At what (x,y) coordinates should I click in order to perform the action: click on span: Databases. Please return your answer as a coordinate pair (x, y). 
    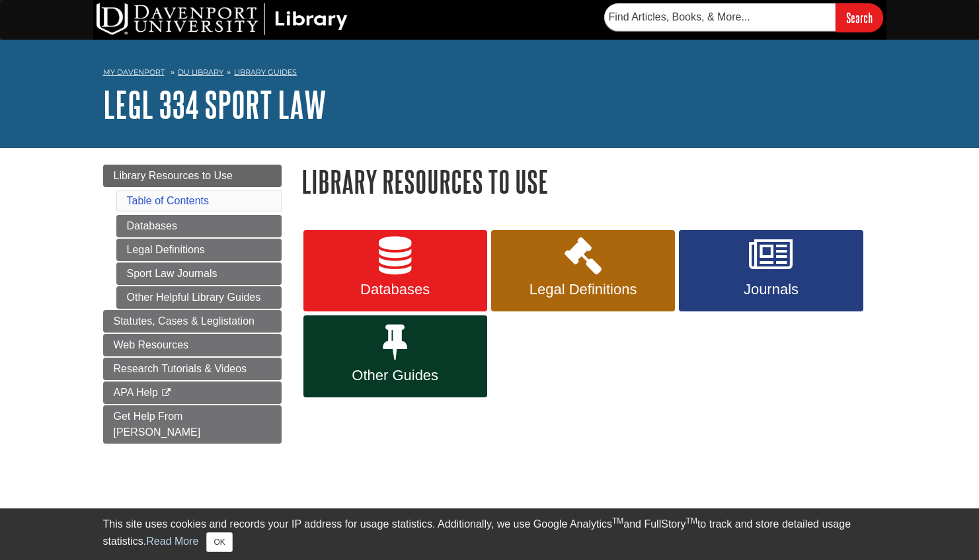
    Looking at the image, I should click on (395, 289).